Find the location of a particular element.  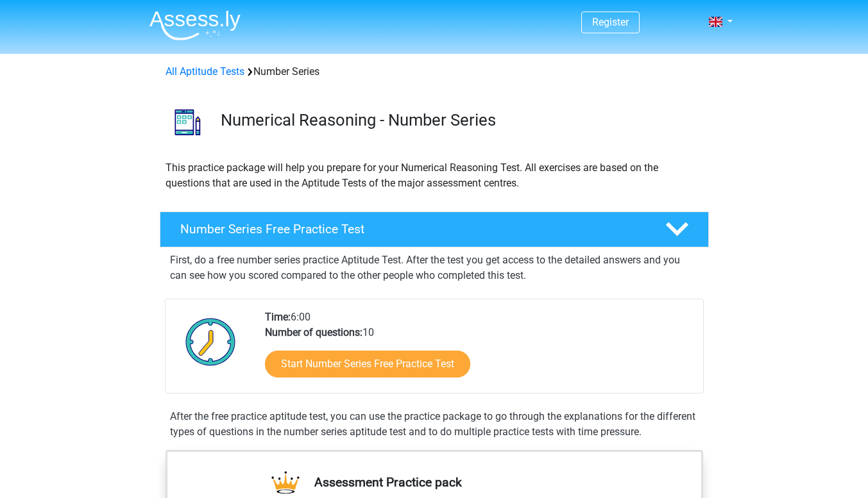

h3: Numerical Reasoning - Number Series is located at coordinates (459, 120).